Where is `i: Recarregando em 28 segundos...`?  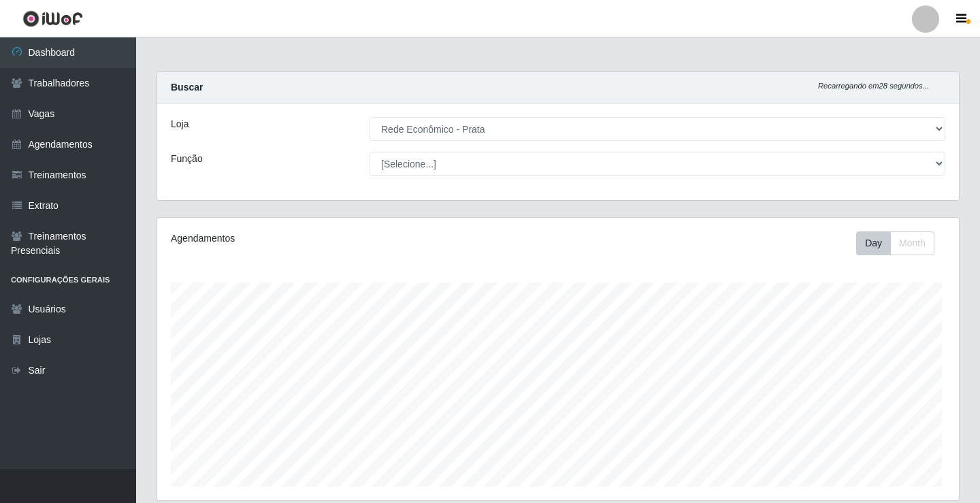 i: Recarregando em 28 segundos... is located at coordinates (873, 86).